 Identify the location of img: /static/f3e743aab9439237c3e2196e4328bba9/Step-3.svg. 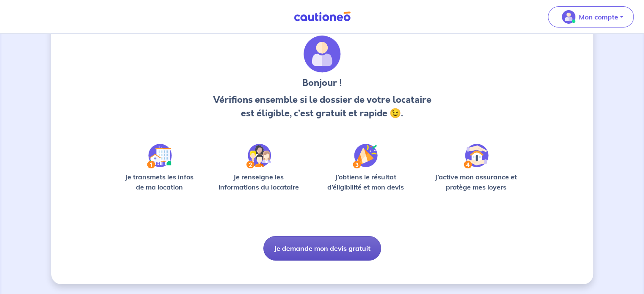
(365, 156).